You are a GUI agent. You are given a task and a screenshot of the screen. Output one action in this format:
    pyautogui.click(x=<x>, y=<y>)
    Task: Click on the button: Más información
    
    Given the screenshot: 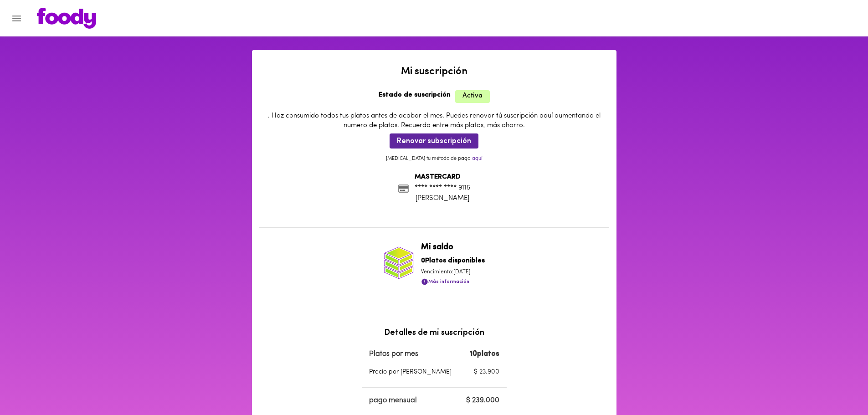 What is the action you would take?
    pyautogui.click(x=445, y=282)
    